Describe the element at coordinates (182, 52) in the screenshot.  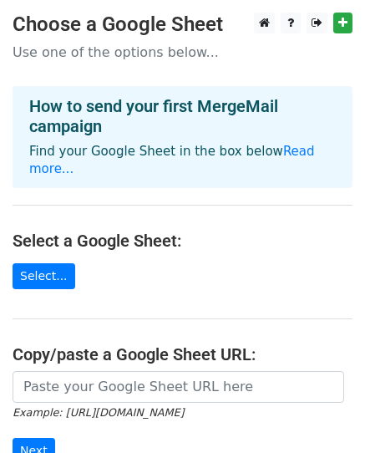
I see `p: Use one of the options below...` at that location.